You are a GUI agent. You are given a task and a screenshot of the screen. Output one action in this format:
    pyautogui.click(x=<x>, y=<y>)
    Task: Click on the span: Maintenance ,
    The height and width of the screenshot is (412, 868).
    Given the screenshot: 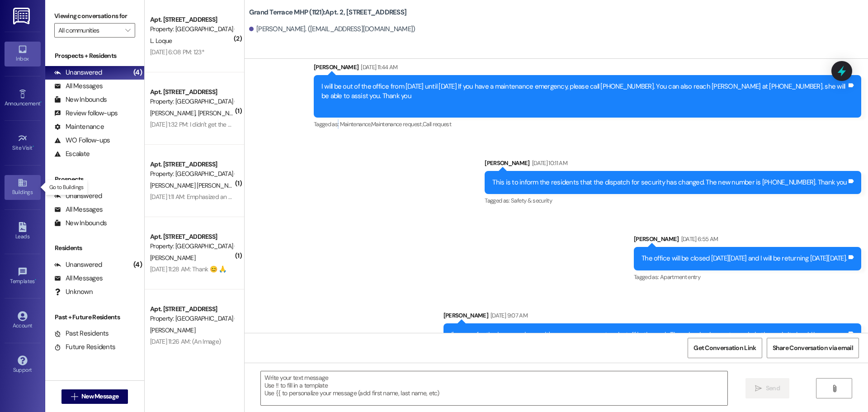 What is the action you would take?
    pyautogui.click(x=355, y=124)
    